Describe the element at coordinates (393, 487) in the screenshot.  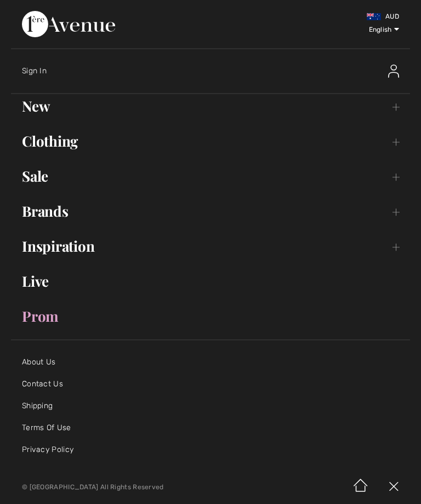
I see `img: X` at that location.